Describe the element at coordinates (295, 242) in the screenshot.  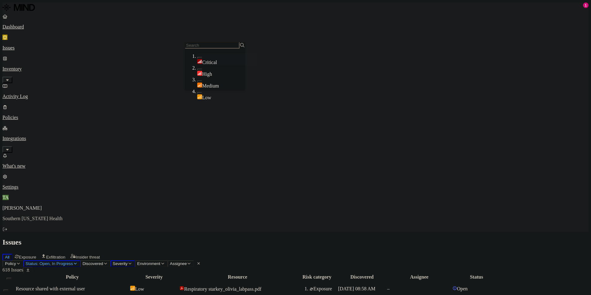
I see `h2: Issues` at that location.